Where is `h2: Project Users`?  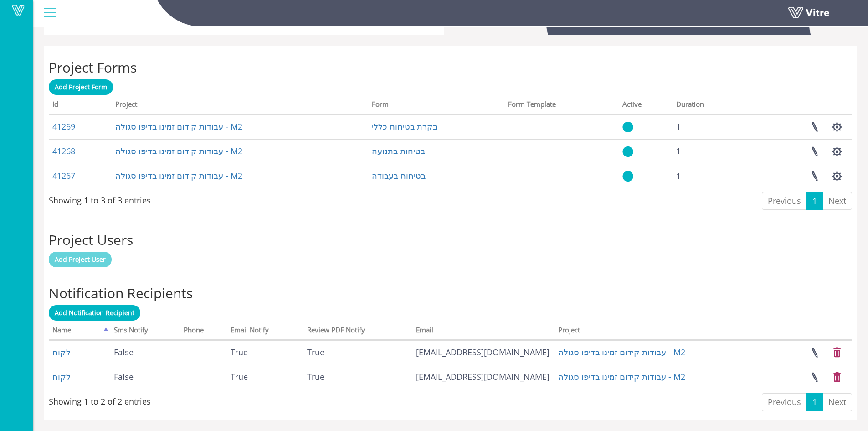 h2: Project Users is located at coordinates (450, 239).